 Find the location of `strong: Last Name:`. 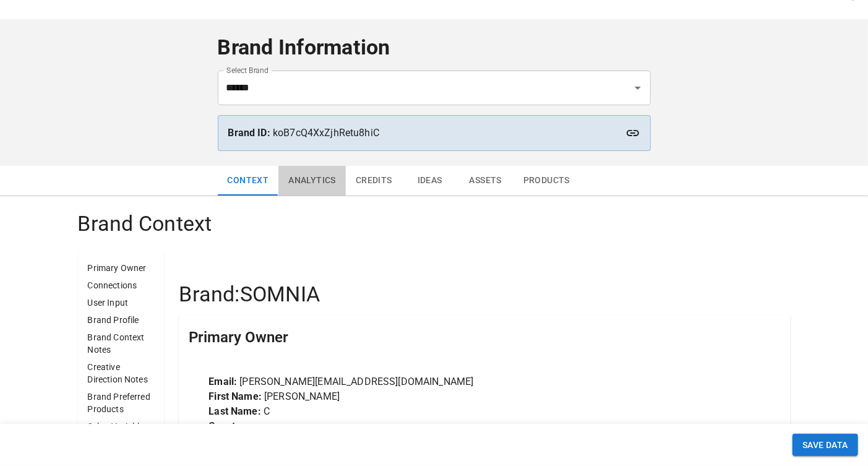

strong: Last Name: is located at coordinates (235, 411).